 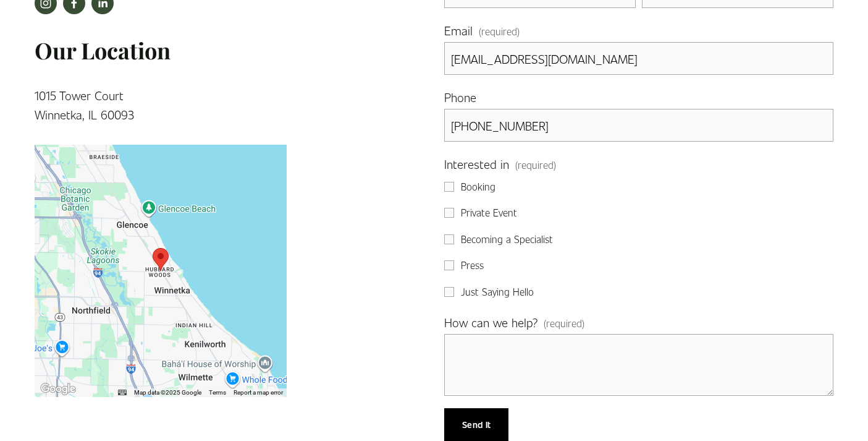 What do you see at coordinates (476, 424) in the screenshot?
I see `button: Send ItSend It` at bounding box center [476, 424].